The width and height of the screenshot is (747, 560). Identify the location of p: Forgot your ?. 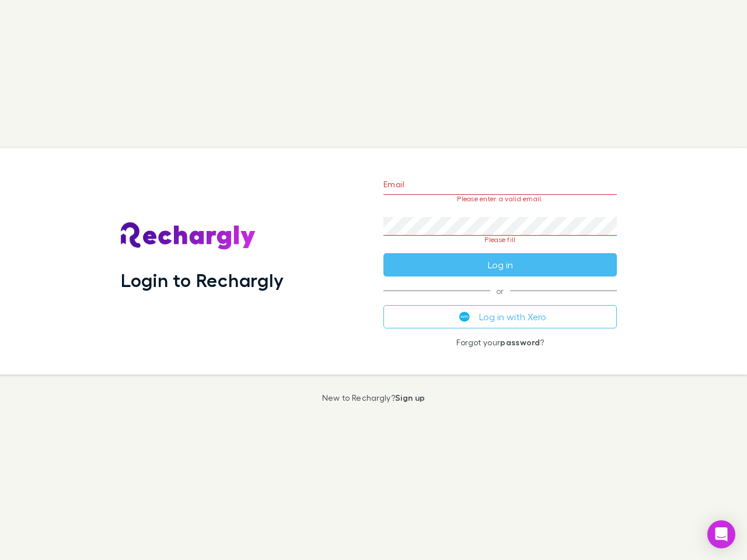
(500, 342).